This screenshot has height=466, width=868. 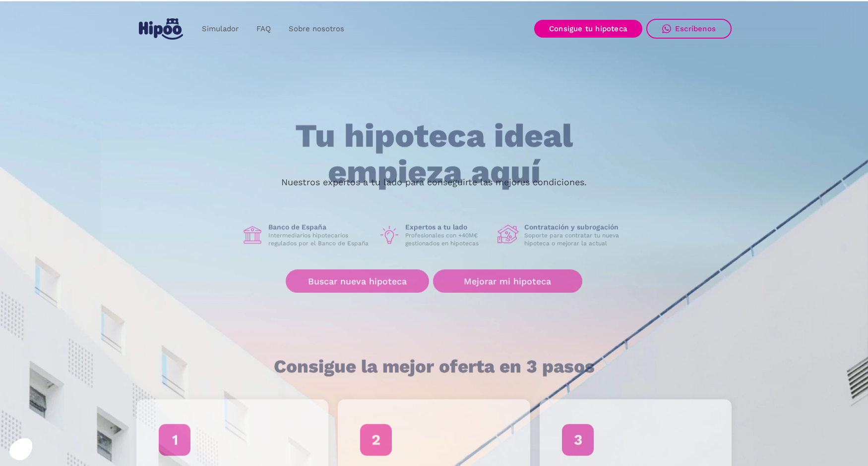 I want to click on p: Soporte para contratar tu nueva hipoteca o mejorar la actual, so click(x=575, y=240).